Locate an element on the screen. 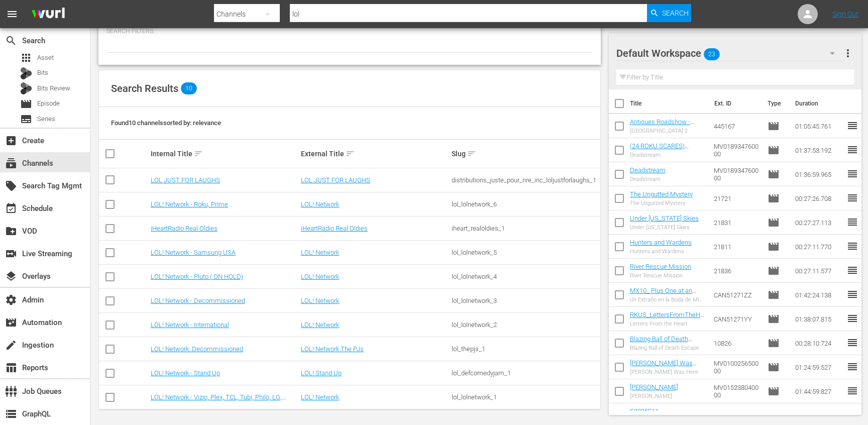  span: Admin is located at coordinates (11, 300).